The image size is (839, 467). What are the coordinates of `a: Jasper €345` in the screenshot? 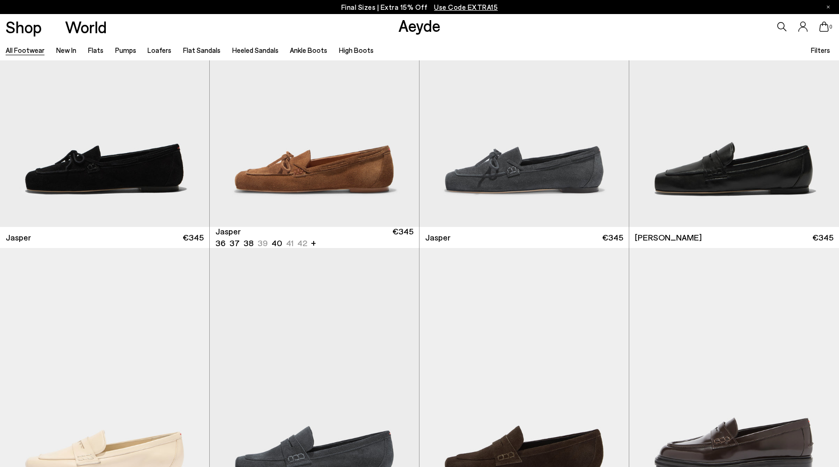 It's located at (524, 237).